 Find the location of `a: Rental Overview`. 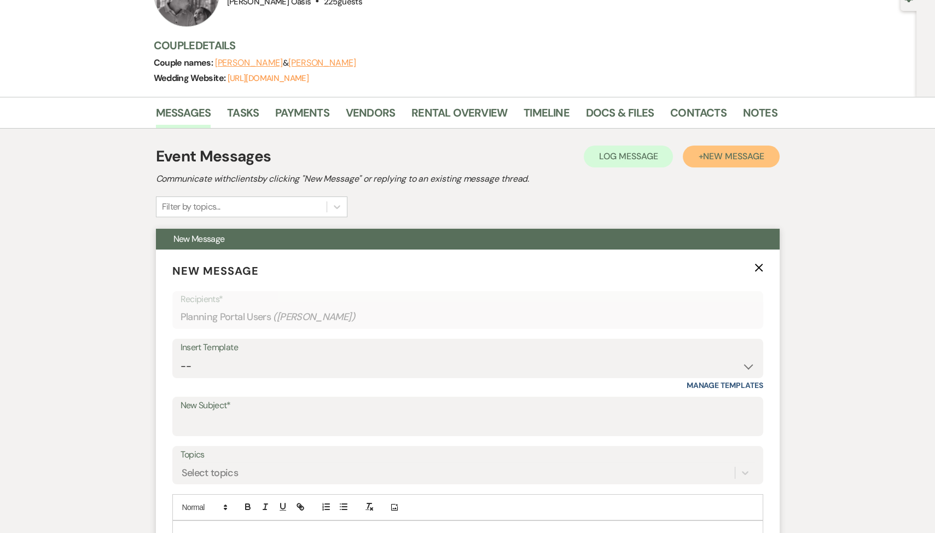

a: Rental Overview is located at coordinates (459, 116).